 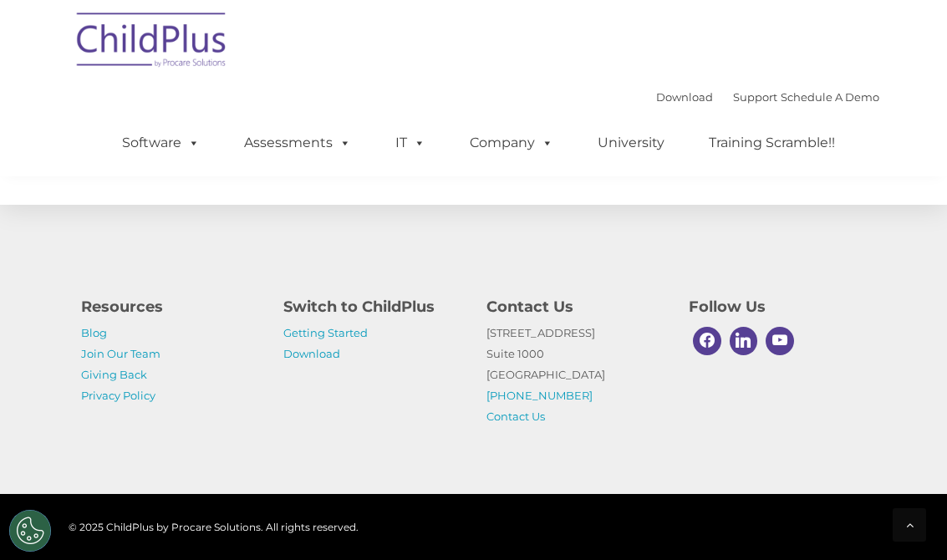 I want to click on a: Company, so click(x=512, y=143).